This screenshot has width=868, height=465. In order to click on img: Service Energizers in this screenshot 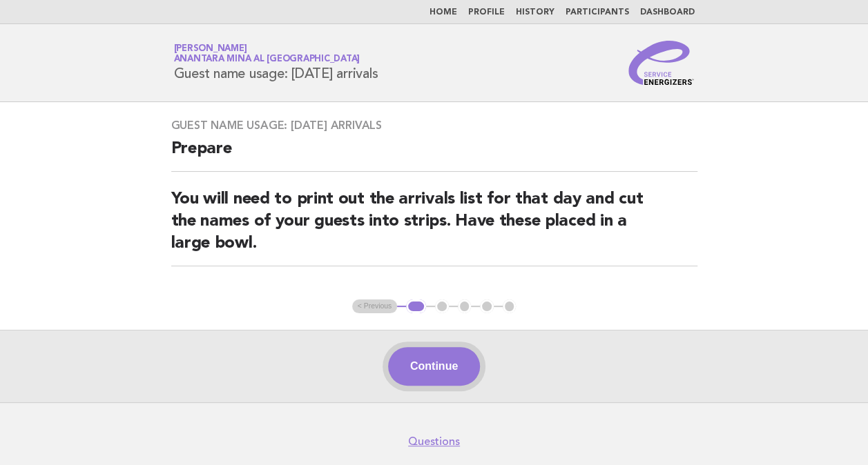, I will do `click(662, 63)`.